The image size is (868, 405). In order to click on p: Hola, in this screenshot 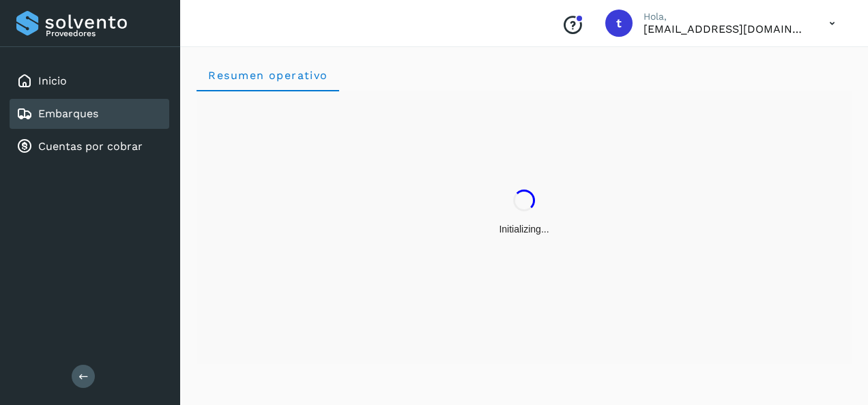, I will do `click(725, 16)`.